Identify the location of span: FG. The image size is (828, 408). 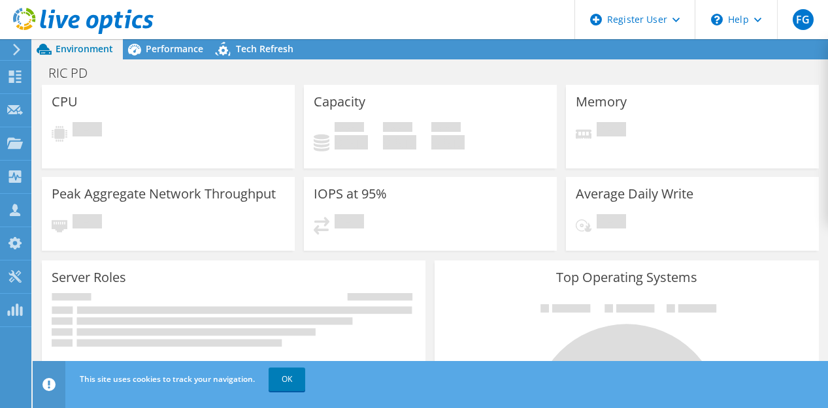
(803, 20).